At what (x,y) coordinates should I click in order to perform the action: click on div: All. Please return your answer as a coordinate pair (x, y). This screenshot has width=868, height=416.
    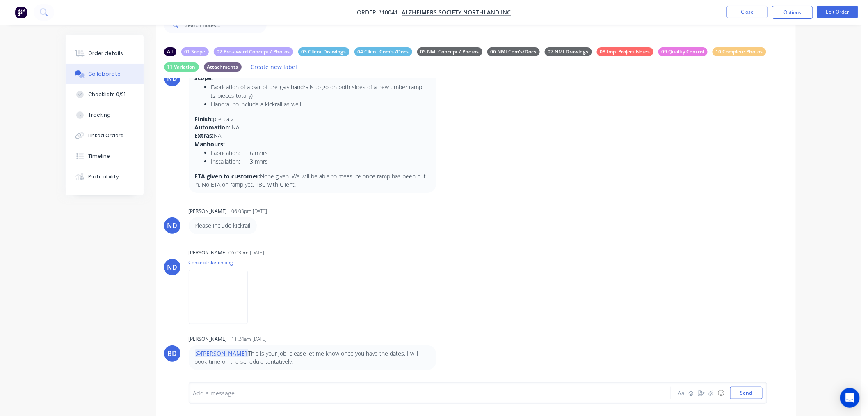
    Looking at the image, I should click on (170, 52).